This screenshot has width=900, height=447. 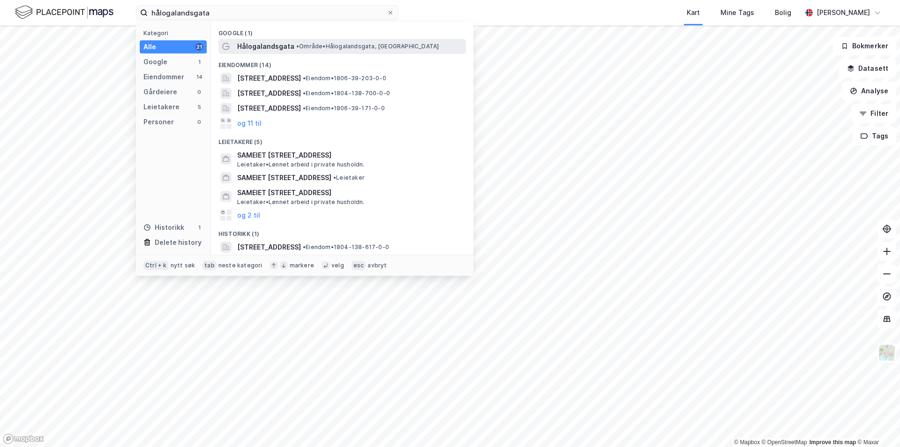 I want to click on span: Eiendom • 1806-39-171-0-0, so click(x=344, y=108).